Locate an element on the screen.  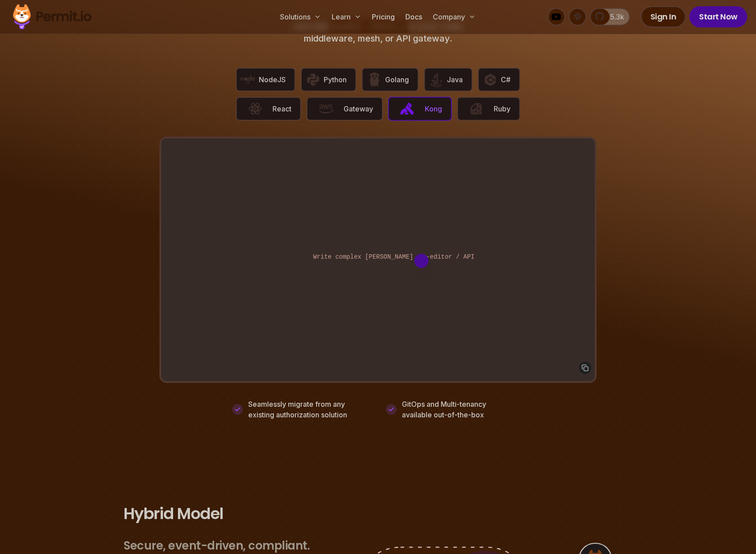
img: Permit logo is located at coordinates (52, 17).